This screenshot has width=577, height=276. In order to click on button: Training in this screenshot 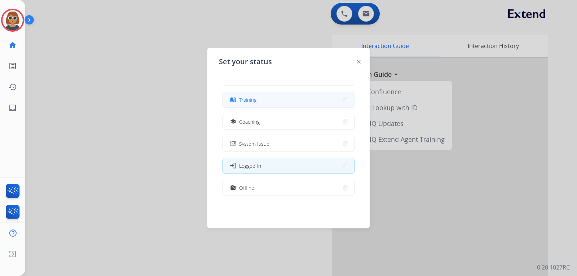, I will do `click(288, 100)`.